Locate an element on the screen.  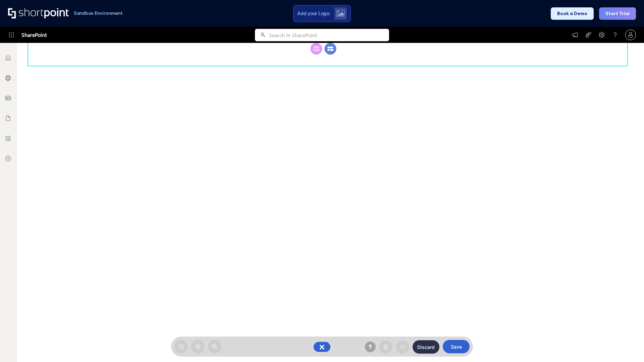
button: Book a Demo is located at coordinates (572, 14).